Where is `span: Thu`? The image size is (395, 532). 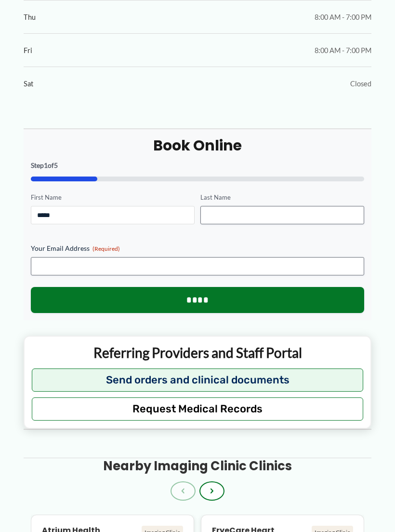 span: Thu is located at coordinates (30, 17).